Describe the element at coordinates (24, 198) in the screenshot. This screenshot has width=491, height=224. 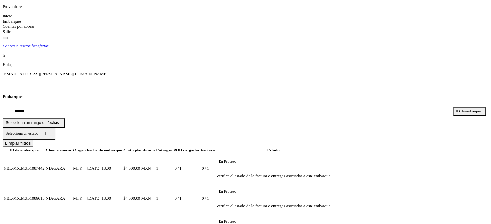
I see `span: NBL/MX.MX51086613` at that location.